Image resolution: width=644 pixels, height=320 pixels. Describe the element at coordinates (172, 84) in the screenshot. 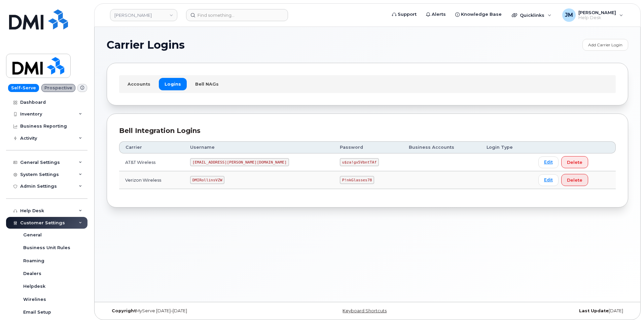

I see `a: Logins` at that location.